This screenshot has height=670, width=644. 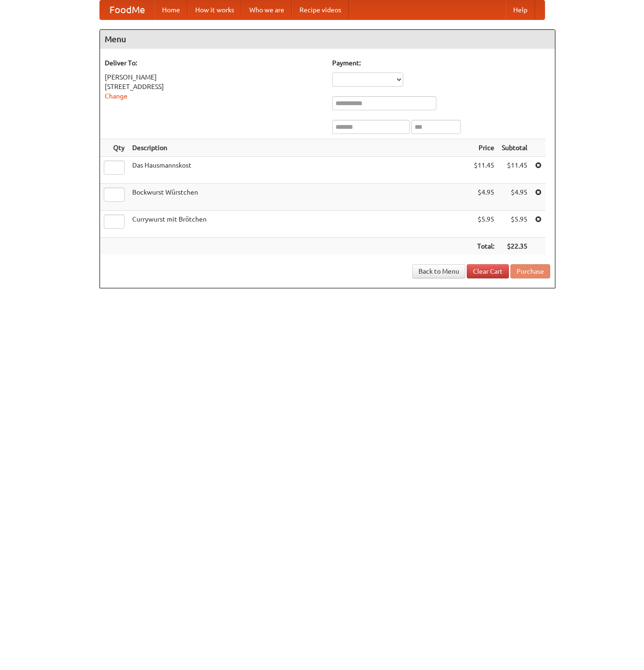 I want to click on th: Description, so click(x=299, y=148).